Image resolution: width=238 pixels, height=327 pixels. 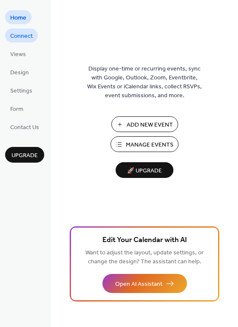 What do you see at coordinates (145, 171) in the screenshot?
I see `span: 🚀 Upgrade` at bounding box center [145, 171].